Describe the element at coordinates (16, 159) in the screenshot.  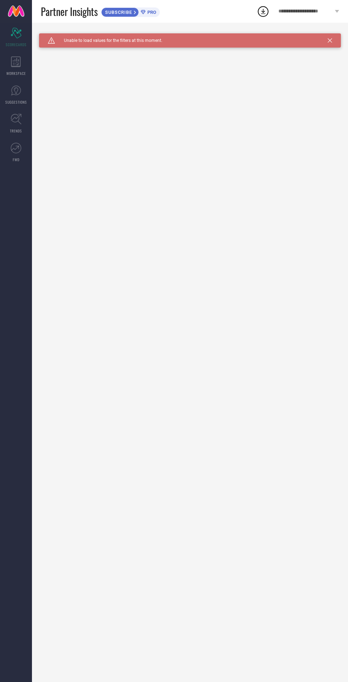
I see `span: FWD` at that location.